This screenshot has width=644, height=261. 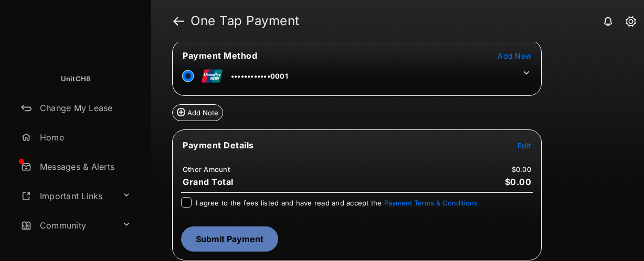 I want to click on strong: One Tap Payment, so click(x=245, y=21).